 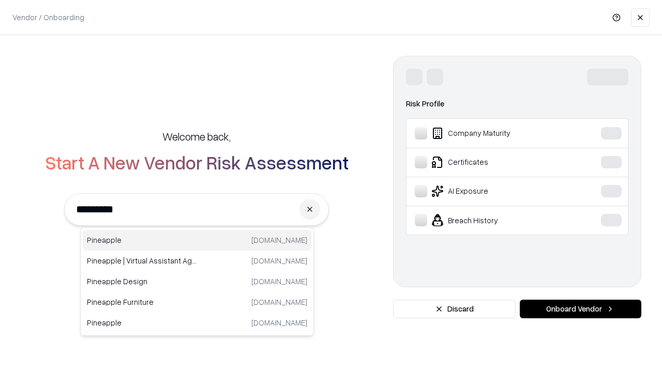 What do you see at coordinates (197, 282) in the screenshot?
I see `div: Suggestions` at bounding box center [197, 282].